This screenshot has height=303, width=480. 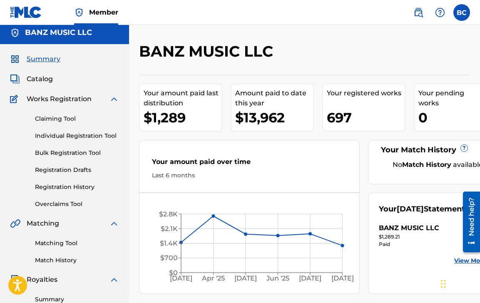 What do you see at coordinates (59, 99) in the screenshot?
I see `span: Works Registration` at bounding box center [59, 99].